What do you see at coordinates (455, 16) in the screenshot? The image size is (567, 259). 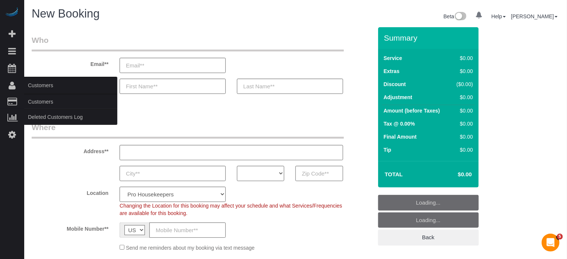 I see `a: Beta` at bounding box center [455, 16].